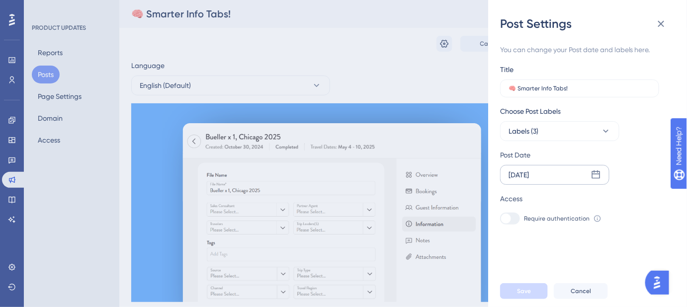  What do you see at coordinates (524, 131) in the screenshot?
I see `span: Labels (3)` at bounding box center [524, 131].